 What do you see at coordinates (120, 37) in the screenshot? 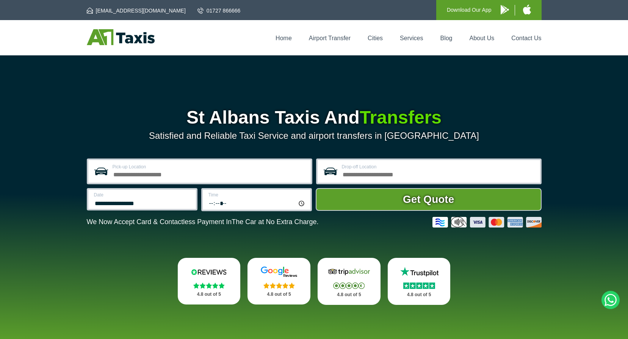
I see `img: A1 Taxis St Albans LTD` at bounding box center [120, 37].